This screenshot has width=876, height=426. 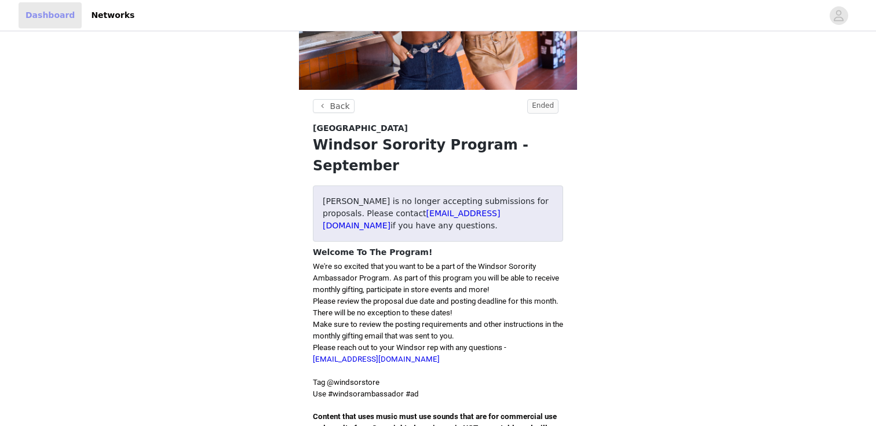 What do you see at coordinates (438, 252) in the screenshot?
I see `h4: Welcome To The Program!` at bounding box center [438, 252].